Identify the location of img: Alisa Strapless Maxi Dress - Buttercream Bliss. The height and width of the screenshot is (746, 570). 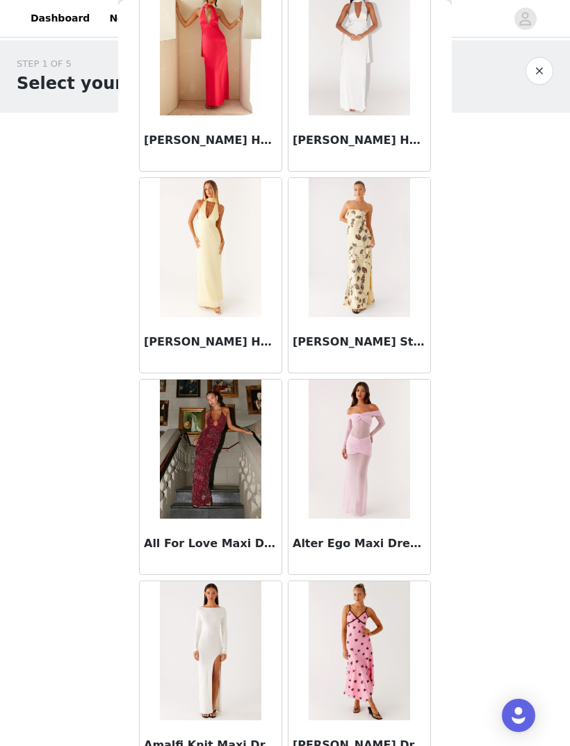
(359, 247).